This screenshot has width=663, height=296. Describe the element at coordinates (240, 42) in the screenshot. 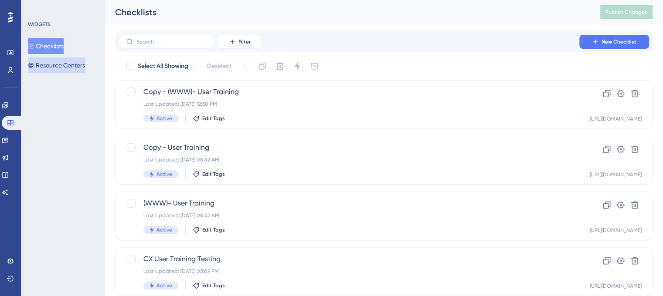

I see `button: Filter` at that location.